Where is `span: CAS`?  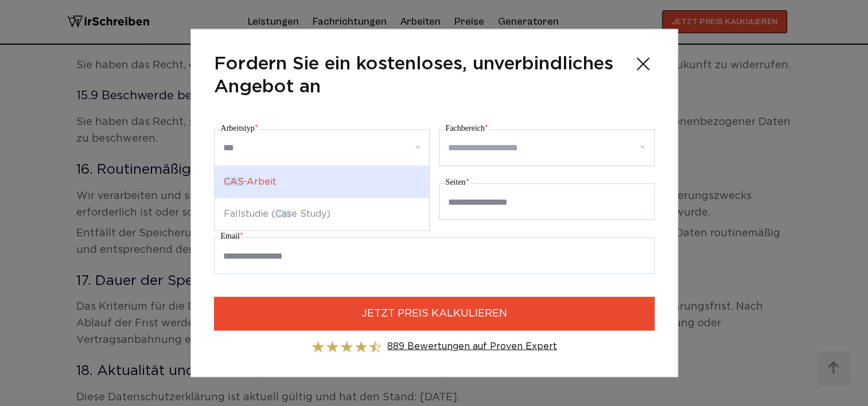 span: CAS is located at coordinates (233, 181).